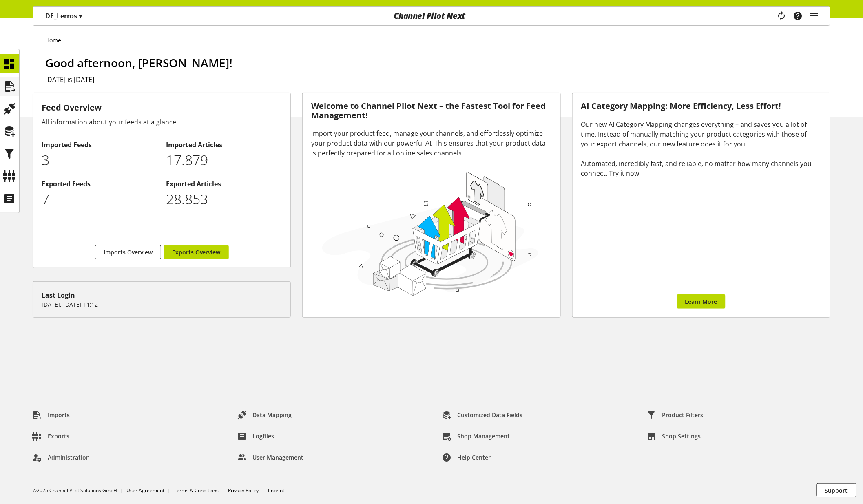 Image resolution: width=863 pixels, height=504 pixels. What do you see at coordinates (51, 415) in the screenshot?
I see `a: Imports` at bounding box center [51, 415].